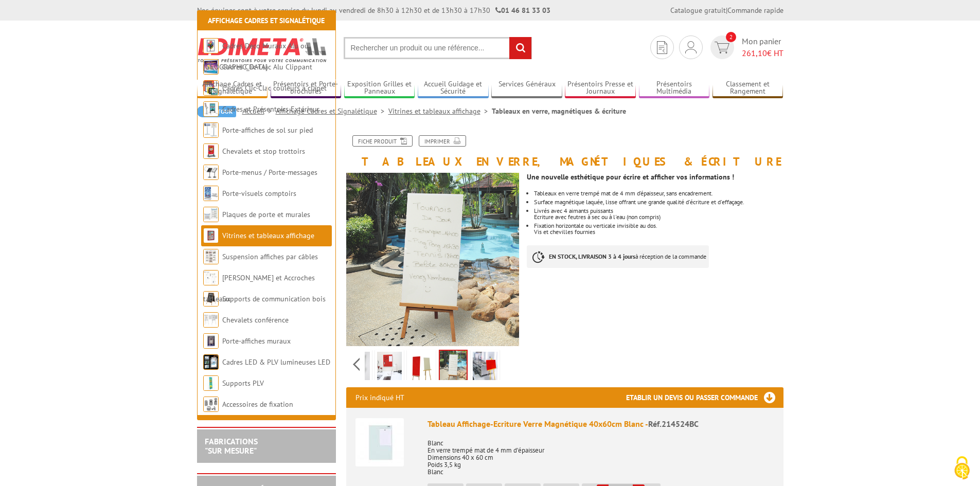  Describe the element at coordinates (382, 141) in the screenshot. I see `a: Fiche produit` at that location.